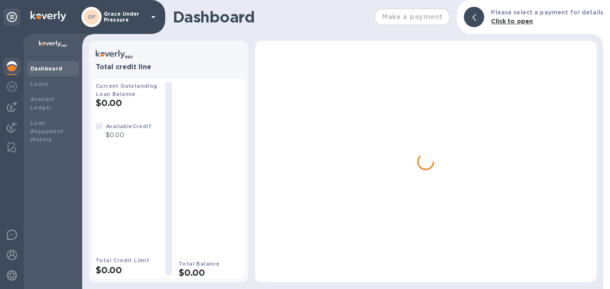 The height and width of the screenshot is (289, 610). I want to click on b: Total Credit Limit, so click(122, 260).